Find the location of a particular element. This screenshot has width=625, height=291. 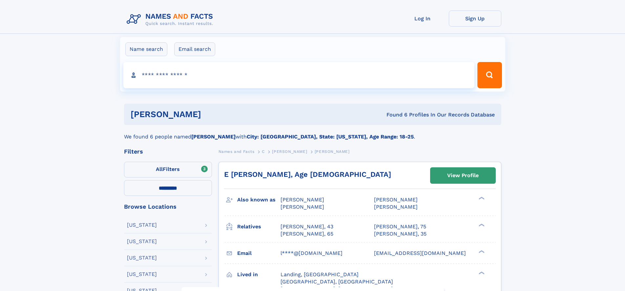

a: View Profile is located at coordinates (463, 175).